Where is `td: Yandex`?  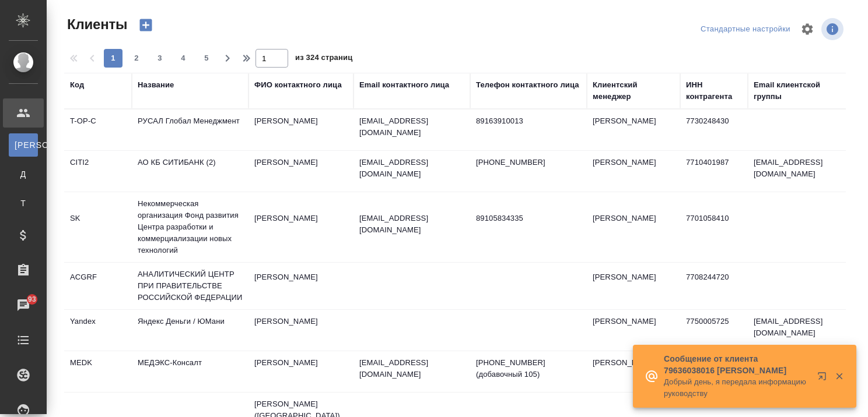
td: Yandex is located at coordinates (98, 331).